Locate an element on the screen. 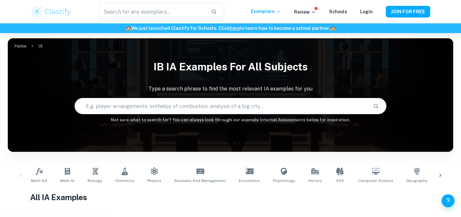  a: Home is located at coordinates (20, 46).